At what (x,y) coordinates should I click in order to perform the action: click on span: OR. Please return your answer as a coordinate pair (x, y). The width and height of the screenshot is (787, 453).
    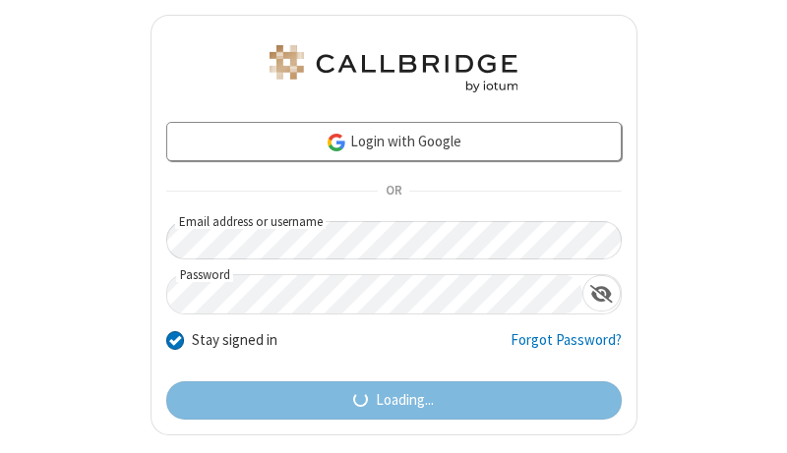
    Looking at the image, I should click on (393, 192).